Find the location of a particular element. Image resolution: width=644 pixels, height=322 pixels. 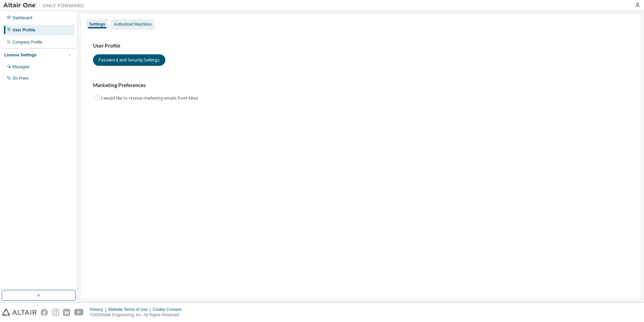

h3: User Profile is located at coordinates (361, 46).